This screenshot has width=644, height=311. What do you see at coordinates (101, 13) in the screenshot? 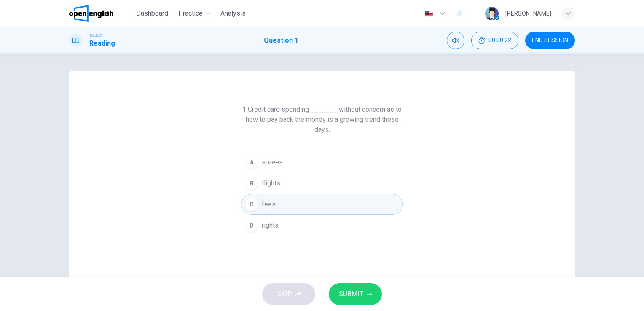
I see `a: OpenEnglish logo` at bounding box center [101, 13].